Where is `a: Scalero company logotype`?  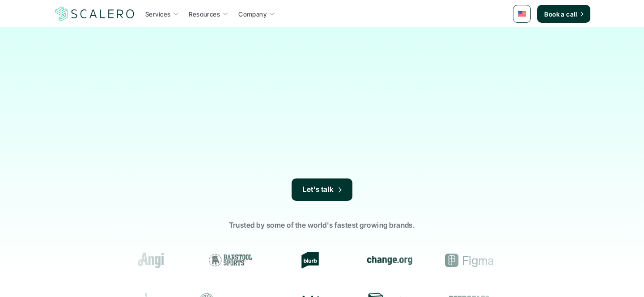 a: Scalero company logotype is located at coordinates (95, 13).